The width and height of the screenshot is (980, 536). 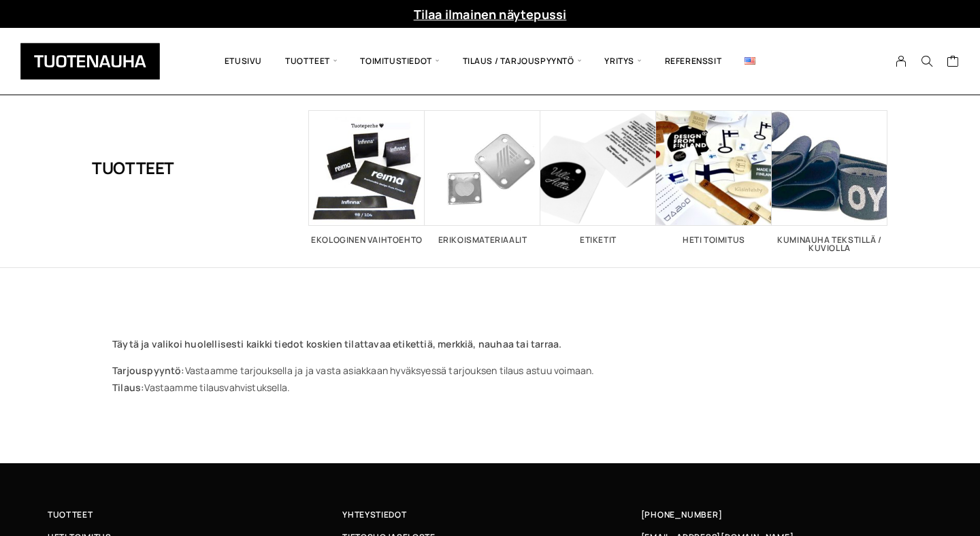 I want to click on h2: Erikoismateriaalit, so click(x=482, y=240).